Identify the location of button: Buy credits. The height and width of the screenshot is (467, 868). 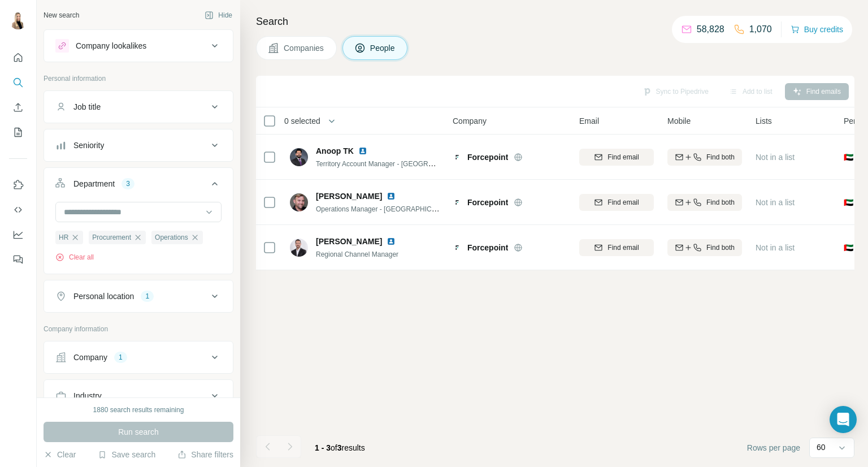
(817, 29).